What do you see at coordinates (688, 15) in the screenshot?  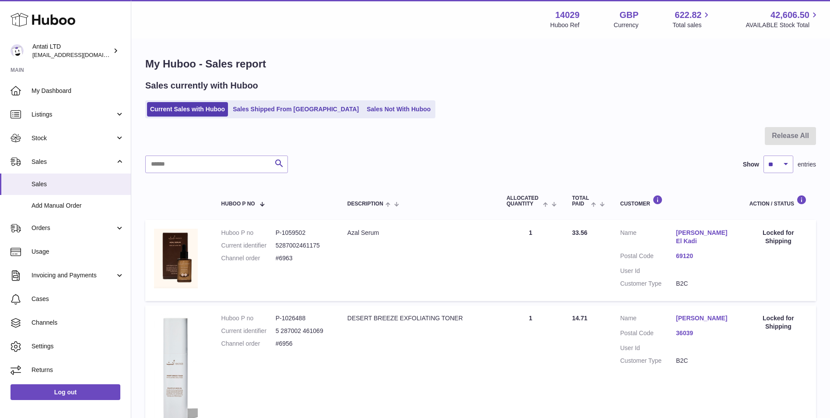 I see `span: 622.82` at bounding box center [688, 15].